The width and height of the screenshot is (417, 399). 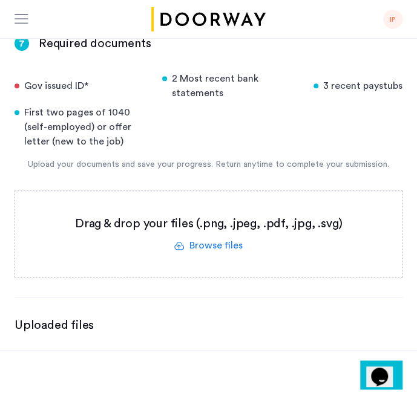 What do you see at coordinates (81, 86) in the screenshot?
I see `div: Gov issued ID*` at bounding box center [81, 86].